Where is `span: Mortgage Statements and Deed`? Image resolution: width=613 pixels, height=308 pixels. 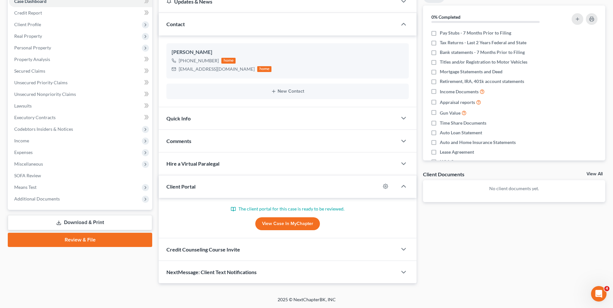 span: Mortgage Statements and Deed is located at coordinates (471, 72).